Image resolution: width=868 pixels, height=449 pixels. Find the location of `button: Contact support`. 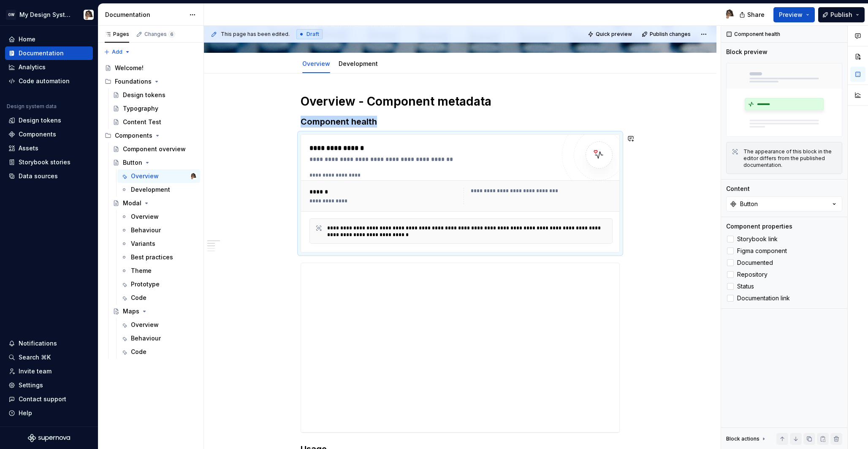

button: Contact support is located at coordinates (49, 399).